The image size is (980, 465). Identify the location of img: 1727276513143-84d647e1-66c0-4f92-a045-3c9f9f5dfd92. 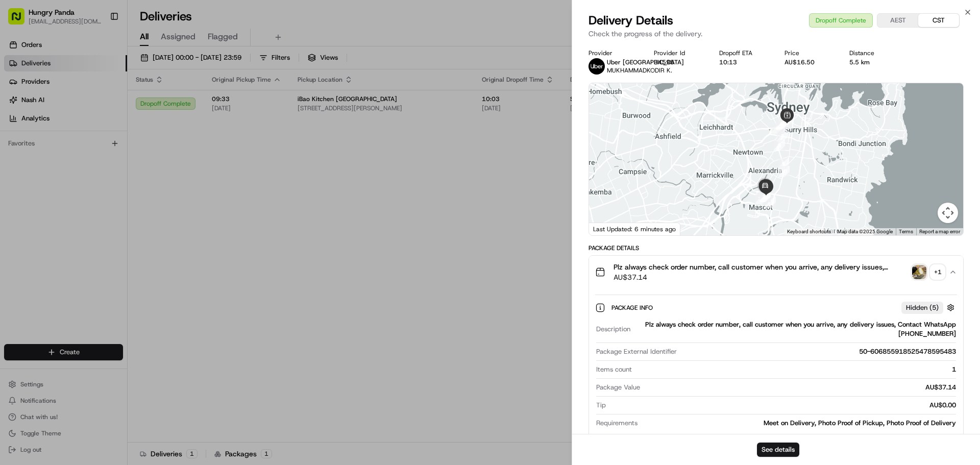
(30, 107).